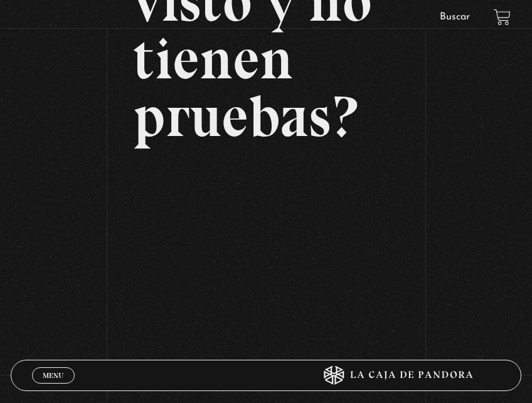 The width and height of the screenshot is (532, 403). I want to click on a: Buscar, so click(455, 17).